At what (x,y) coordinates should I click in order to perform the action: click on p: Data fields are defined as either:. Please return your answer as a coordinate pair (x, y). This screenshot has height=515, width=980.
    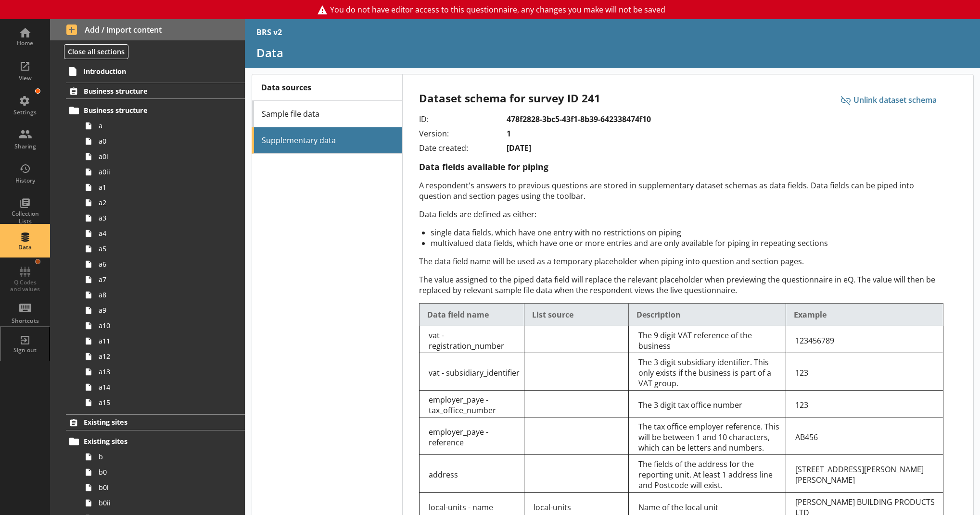
    Looking at the image, I should click on (681, 215).